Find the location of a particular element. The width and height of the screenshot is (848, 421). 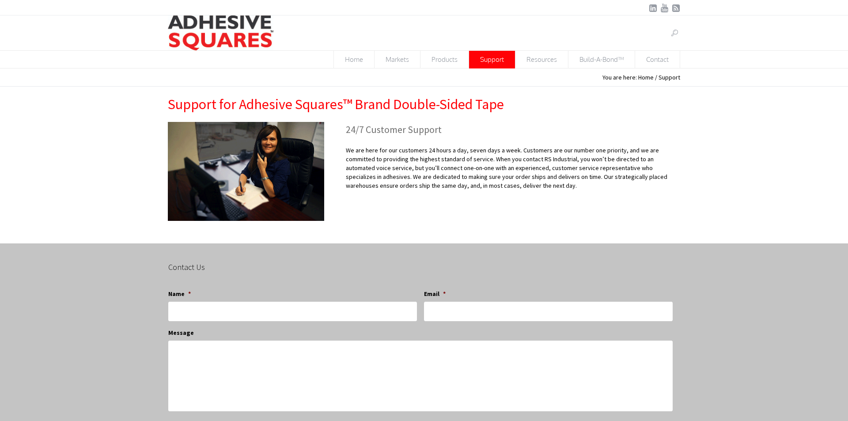

span: Home is located at coordinates (354, 59).